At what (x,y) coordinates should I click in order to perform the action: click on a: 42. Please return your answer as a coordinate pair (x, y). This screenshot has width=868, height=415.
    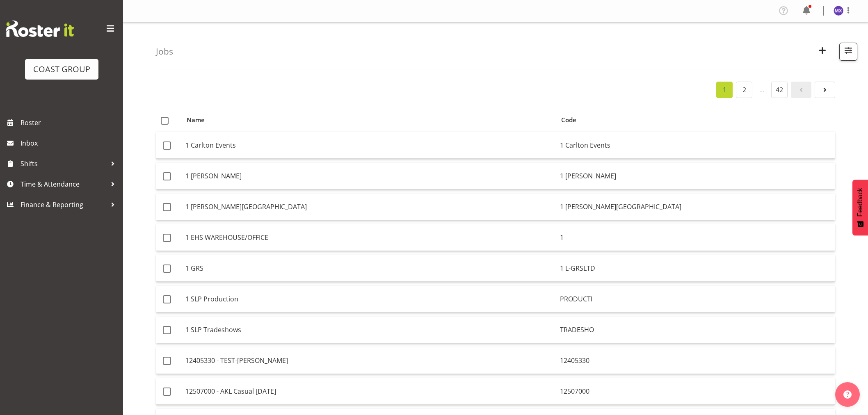
    Looking at the image, I should click on (780, 90).